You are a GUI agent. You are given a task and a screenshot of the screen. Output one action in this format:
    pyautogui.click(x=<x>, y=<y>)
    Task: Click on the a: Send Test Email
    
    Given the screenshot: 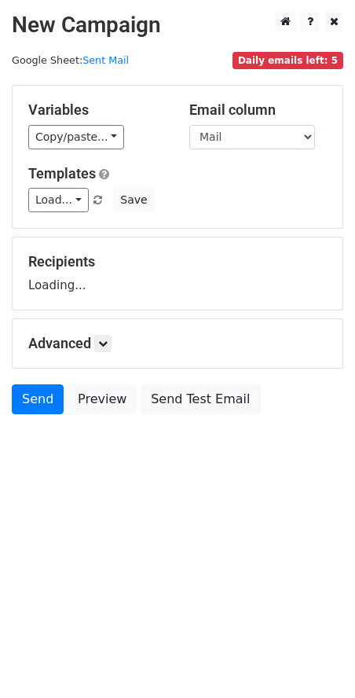 What is the action you would take?
    pyautogui.click(x=200, y=399)
    